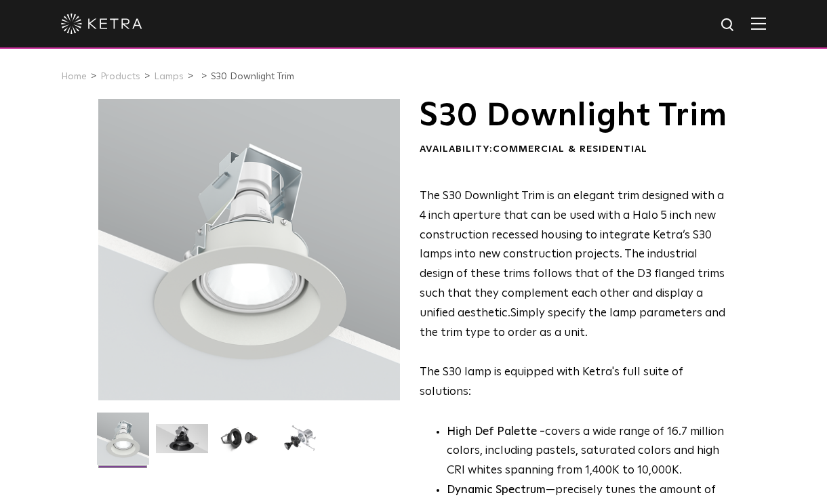 The height and width of the screenshot is (504, 827). What do you see at coordinates (300, 444) in the screenshot?
I see `img: S30 Halo Downlight_Exploded_Black` at bounding box center [300, 444].